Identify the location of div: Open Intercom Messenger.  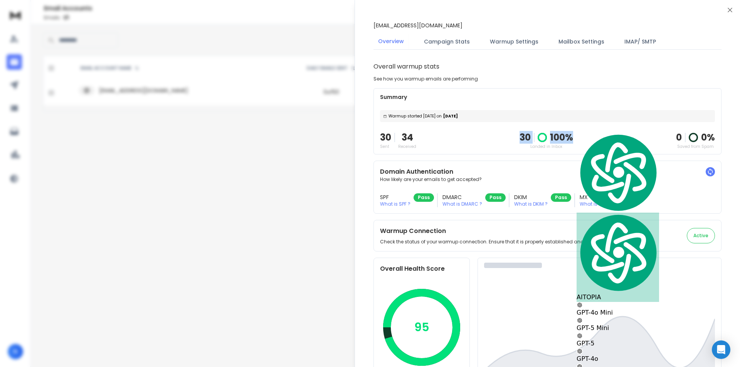
(721, 350).